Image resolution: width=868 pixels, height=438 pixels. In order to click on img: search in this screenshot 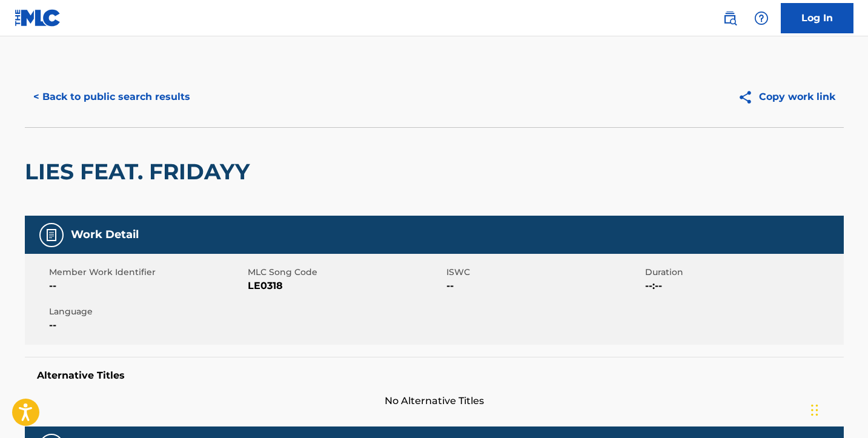, I will do `click(730, 18)`.